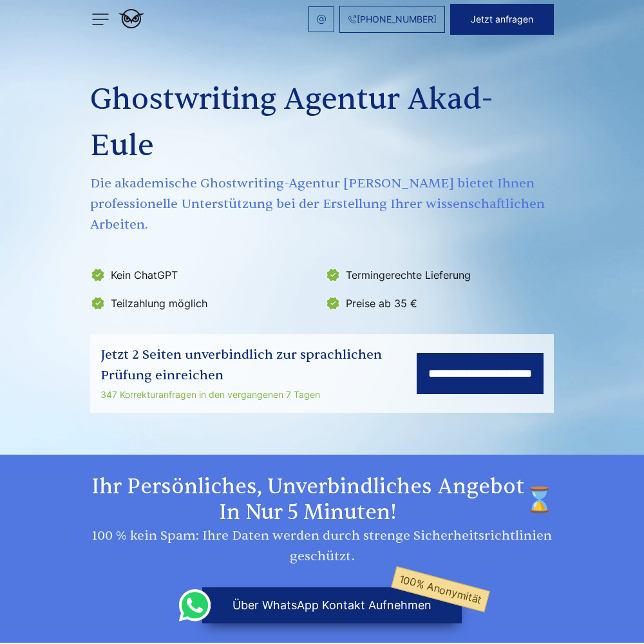 This screenshot has height=644, width=644. Describe the element at coordinates (258, 365) in the screenshot. I see `div: Jetzt 2 Seiten unverbindlich zur sprachlichen Prüfung einreichen` at that location.